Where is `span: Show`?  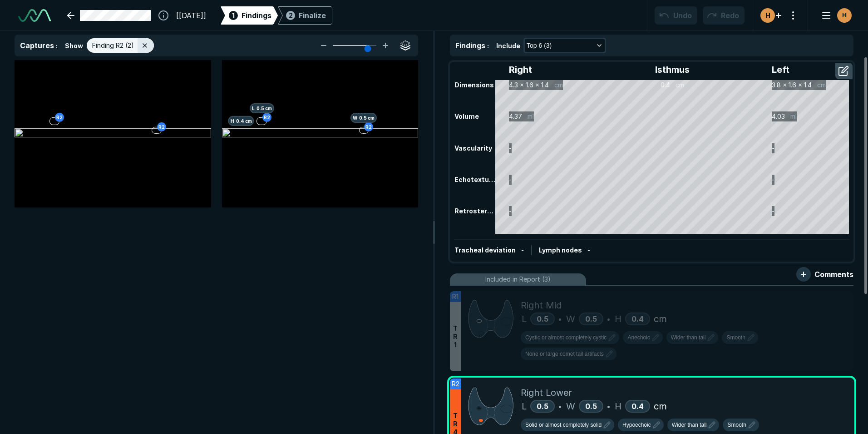 span: Show is located at coordinates (74, 46).